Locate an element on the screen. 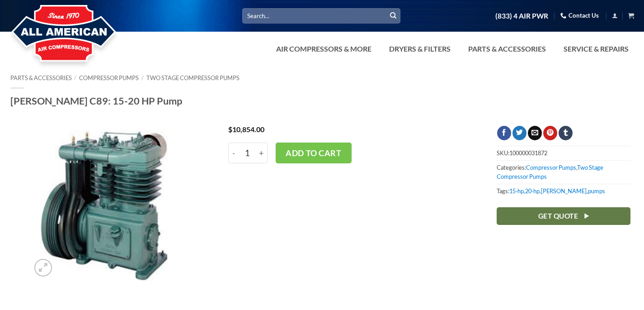 The image size is (644, 310). input: Increase quantity of Curtis C89: 15-20 HP Pump is located at coordinates (262, 152).